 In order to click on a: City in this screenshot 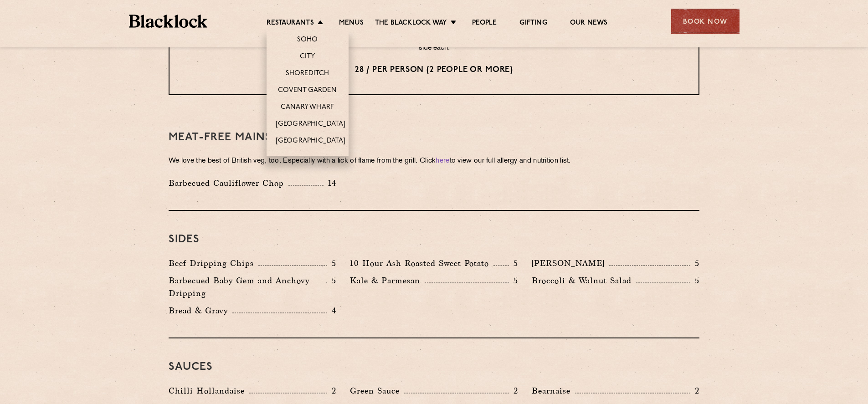, I will do `click(307, 57)`.